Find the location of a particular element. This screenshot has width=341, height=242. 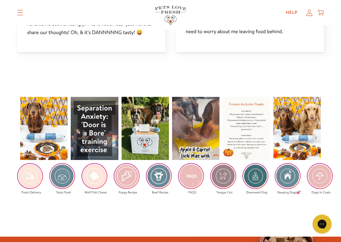

img: 58314_2810153398668061499-4t.jpg is located at coordinates (94, 176).